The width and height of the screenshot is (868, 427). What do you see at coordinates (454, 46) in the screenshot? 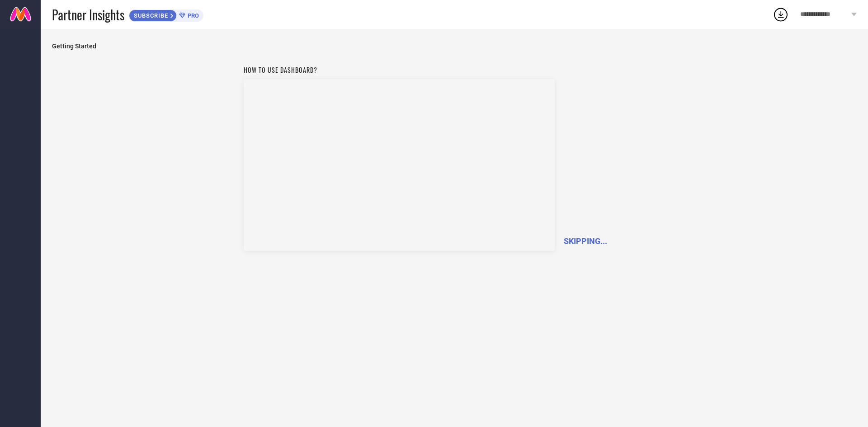
I see `span: Getting Started` at bounding box center [454, 46].